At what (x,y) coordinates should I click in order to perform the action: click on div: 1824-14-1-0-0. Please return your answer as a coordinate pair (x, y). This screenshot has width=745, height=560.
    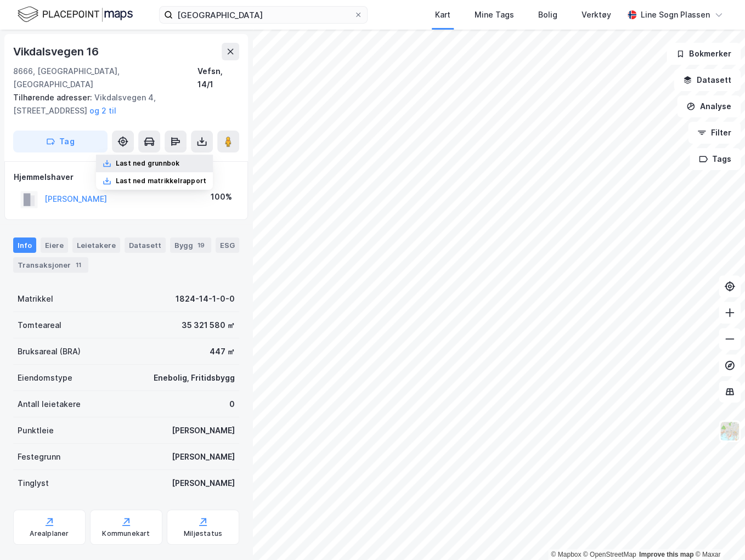
    Looking at the image, I should click on (205, 299).